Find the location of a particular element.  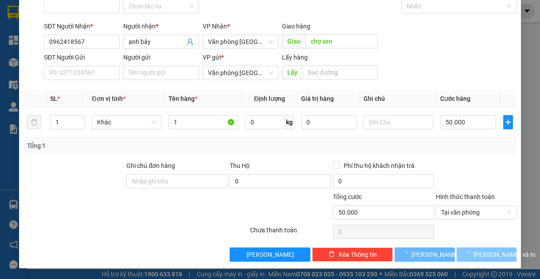

div: VP gửi is located at coordinates (240, 57).